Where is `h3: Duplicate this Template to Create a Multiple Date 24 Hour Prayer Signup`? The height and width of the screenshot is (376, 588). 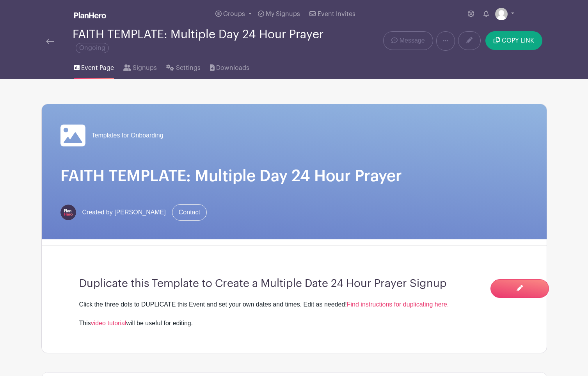
h3: Duplicate this Template to Create a Multiple Date 24 Hour Prayer Signup is located at coordinates (294, 284).